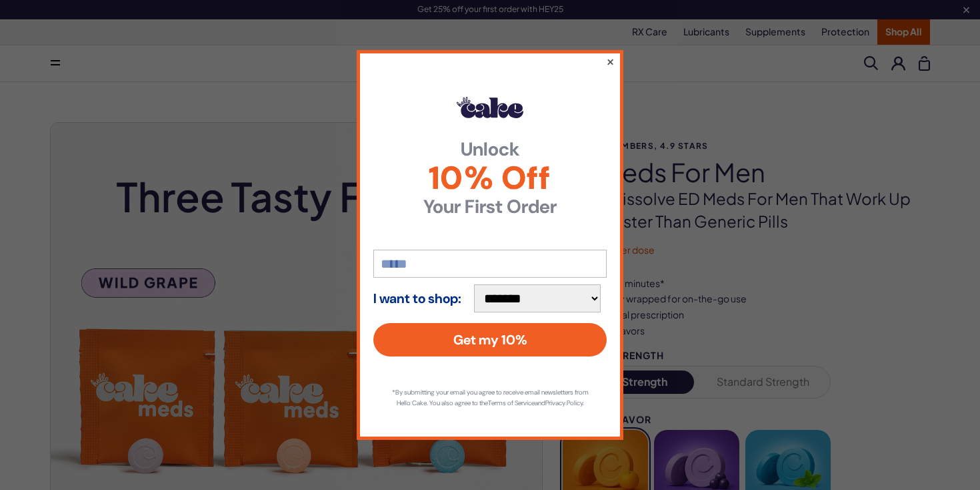 This screenshot has width=980, height=490. Describe the element at coordinates (564, 402) in the screenshot. I see `a: Privacy Policy` at that location.